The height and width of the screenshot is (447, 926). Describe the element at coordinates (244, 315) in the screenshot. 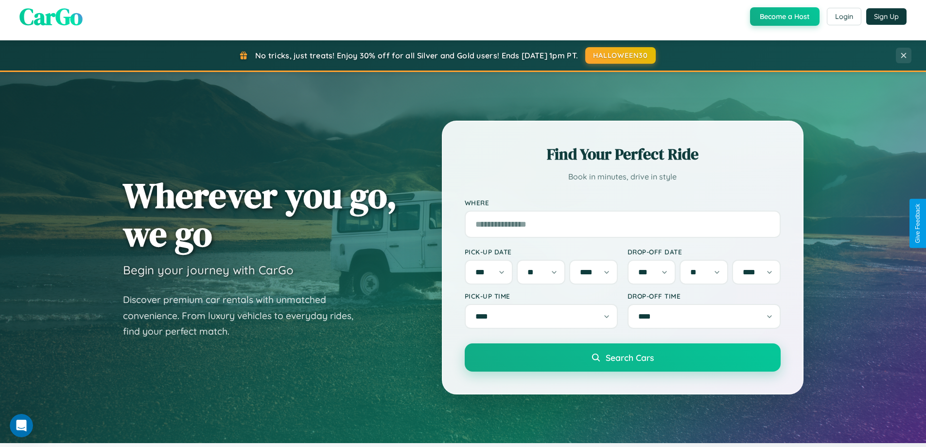

I see `p: Discover premium car rentals with unmatched convenience. From luxury vehicles to everyday rides, ...` at that location.